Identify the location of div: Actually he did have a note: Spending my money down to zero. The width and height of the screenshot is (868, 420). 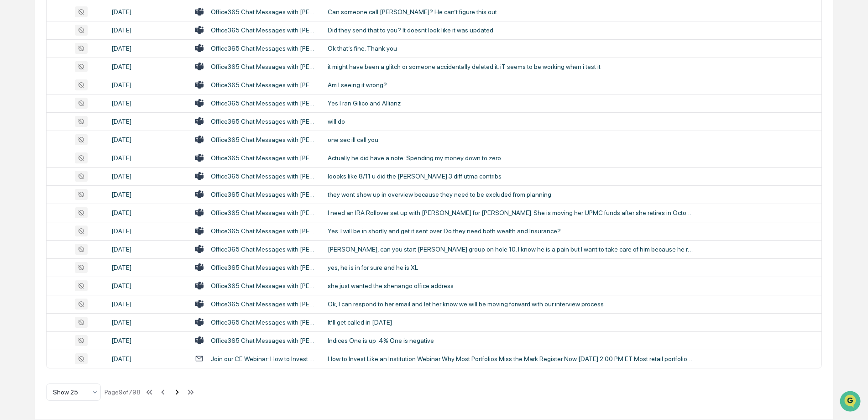
(511, 158).